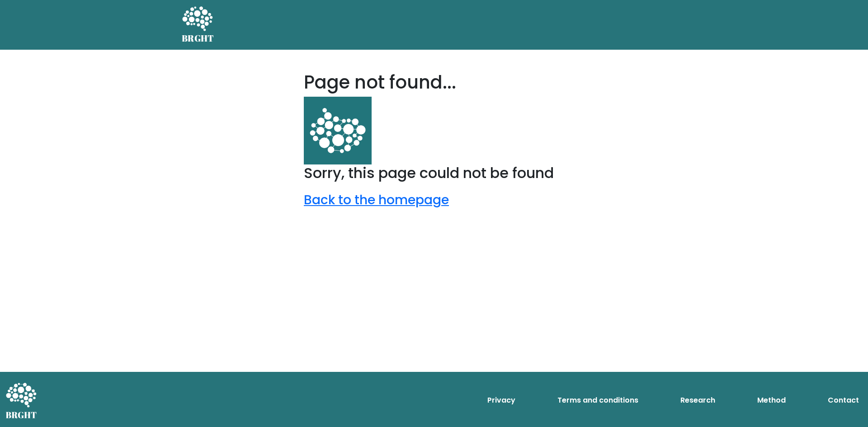 This screenshot has width=868, height=427. Describe the element at coordinates (597, 400) in the screenshot. I see `a: Terms and conditions` at that location.